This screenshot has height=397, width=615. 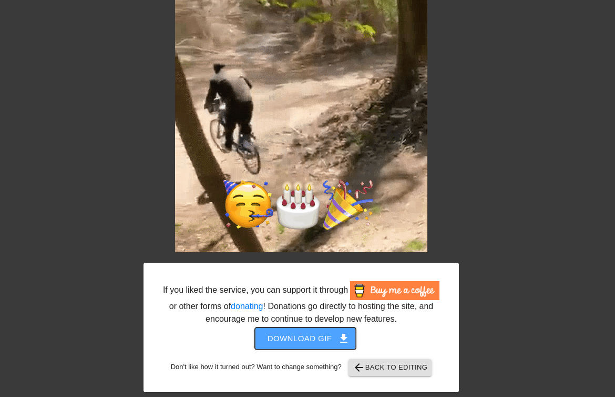 I want to click on span: Back to Editing, so click(x=390, y=367).